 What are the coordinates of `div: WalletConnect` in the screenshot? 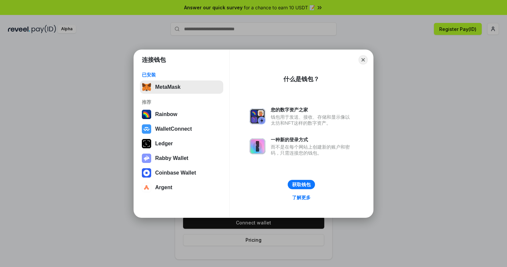 It's located at (173, 129).